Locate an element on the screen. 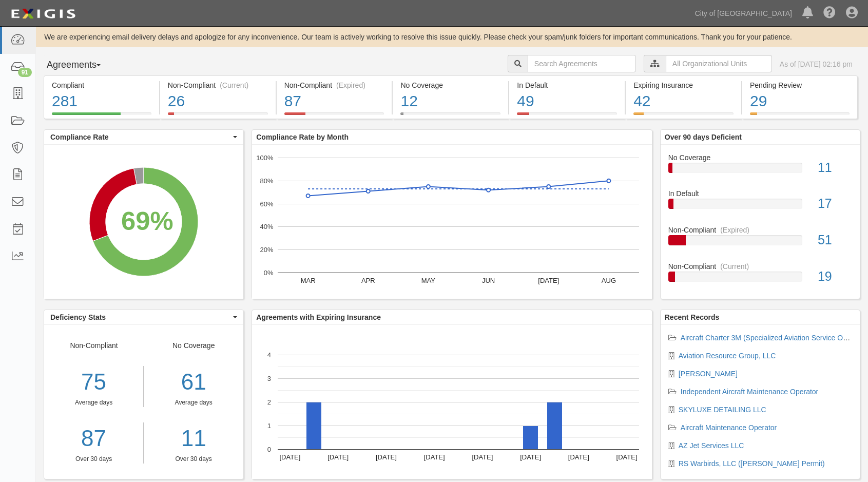 The width and height of the screenshot is (868, 482). span: Compliance Rate is located at coordinates (140, 137).